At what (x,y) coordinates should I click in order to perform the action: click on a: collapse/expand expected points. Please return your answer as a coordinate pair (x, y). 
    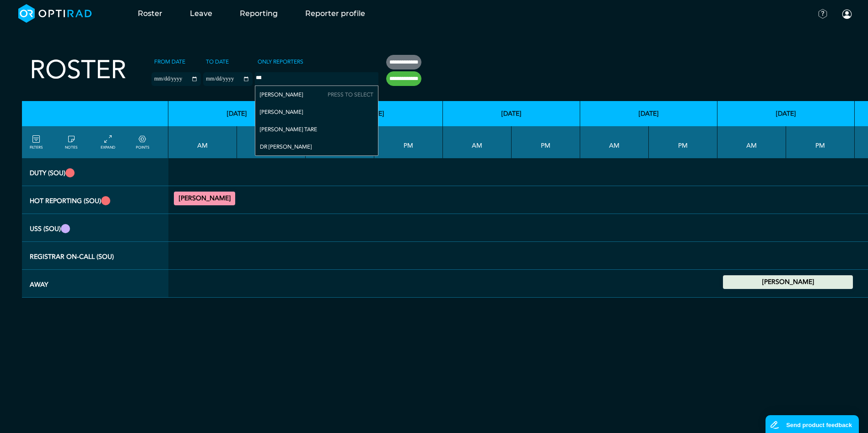
    Looking at the image, I should click on (142, 142).